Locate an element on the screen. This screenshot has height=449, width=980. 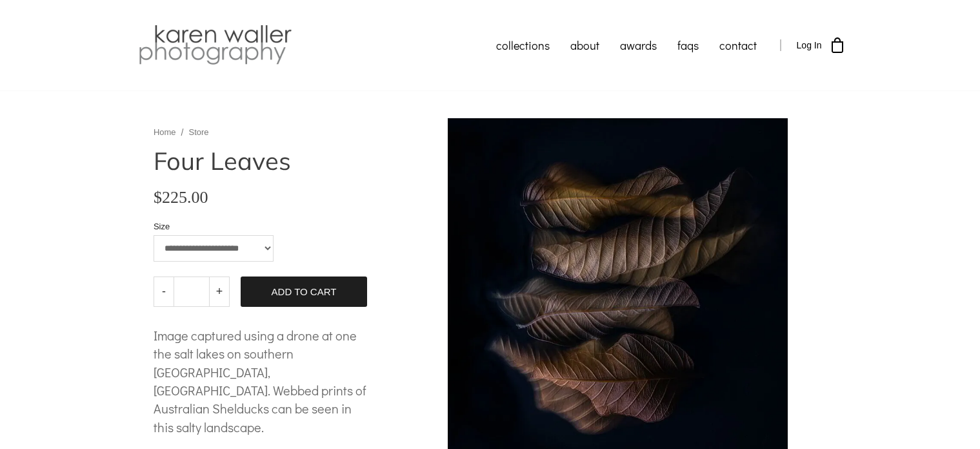
a: Home is located at coordinates (164, 131).